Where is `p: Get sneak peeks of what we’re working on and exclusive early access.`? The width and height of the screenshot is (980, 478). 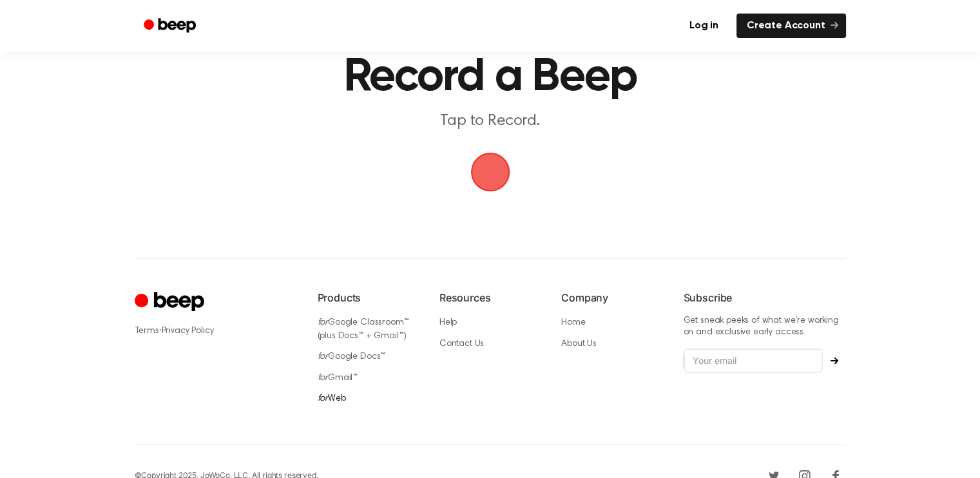 p: Get sneak peeks of what we’re working on and exclusive early access. is located at coordinates (765, 327).